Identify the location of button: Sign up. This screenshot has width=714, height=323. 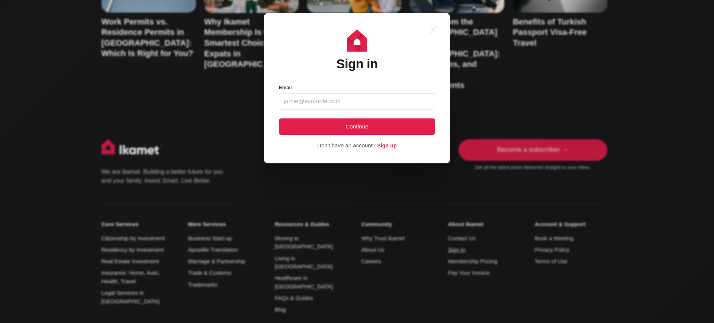
(387, 146).